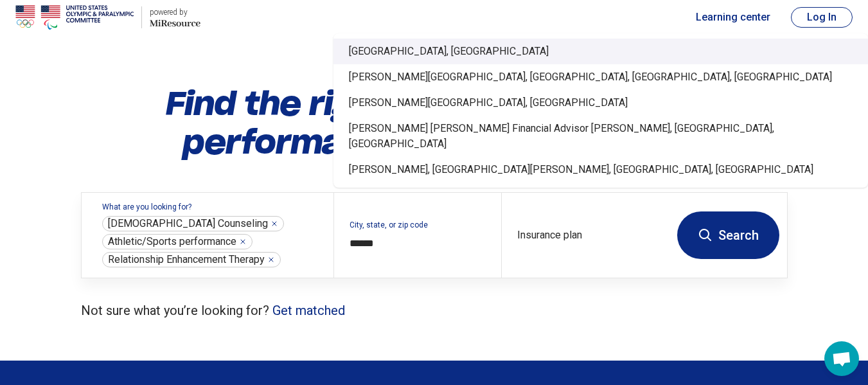 This screenshot has width=868, height=385. I want to click on h1: Find the right mental health and performance services for you, so click(434, 123).